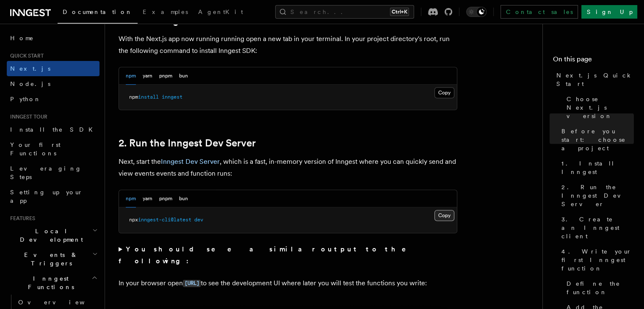  I want to click on span: Inngest Functions, so click(49, 283).